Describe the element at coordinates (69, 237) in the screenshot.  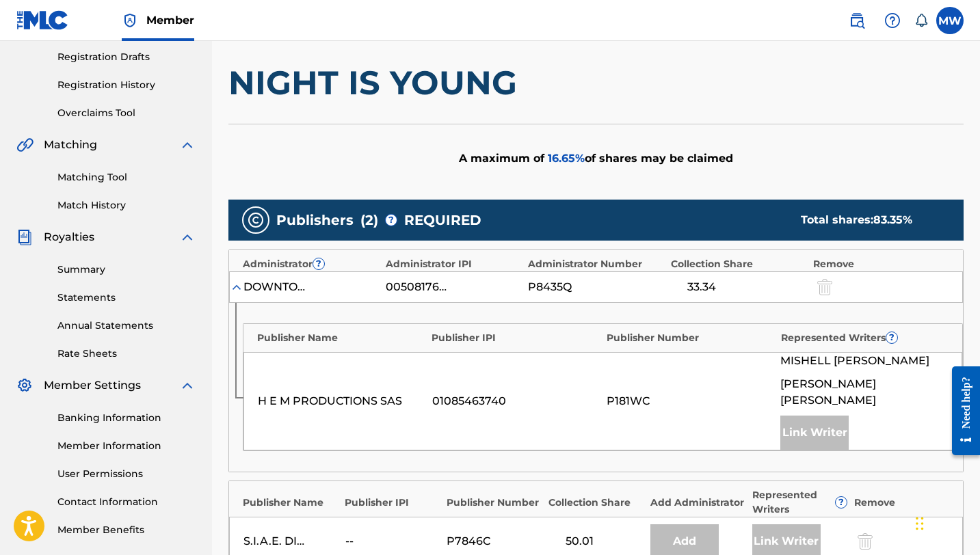
I see `span: Royalties` at that location.